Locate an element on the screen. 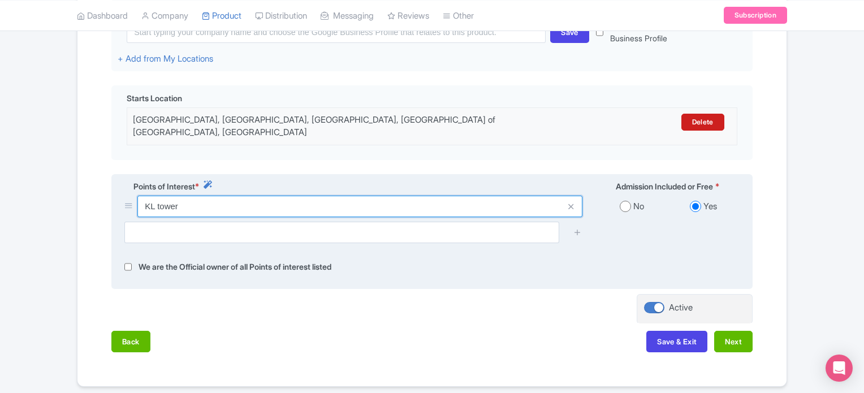 This screenshot has height=393, width=864. a: + Add from My Locations is located at coordinates (165, 58).